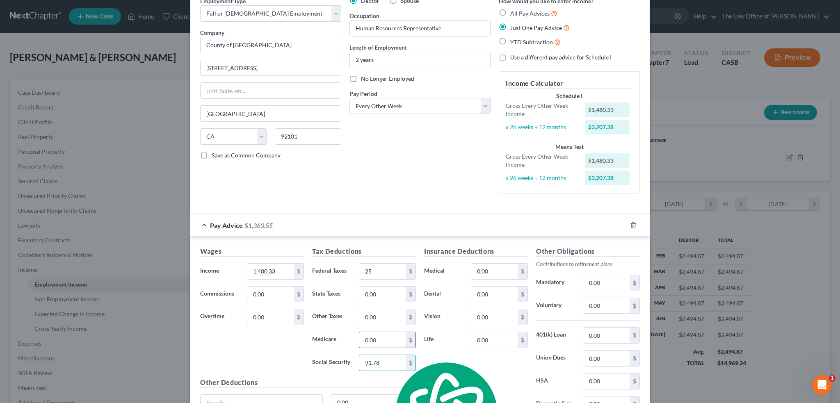  What do you see at coordinates (588, 252) in the screenshot?
I see `h5: Other Obligations` at bounding box center [588, 252].